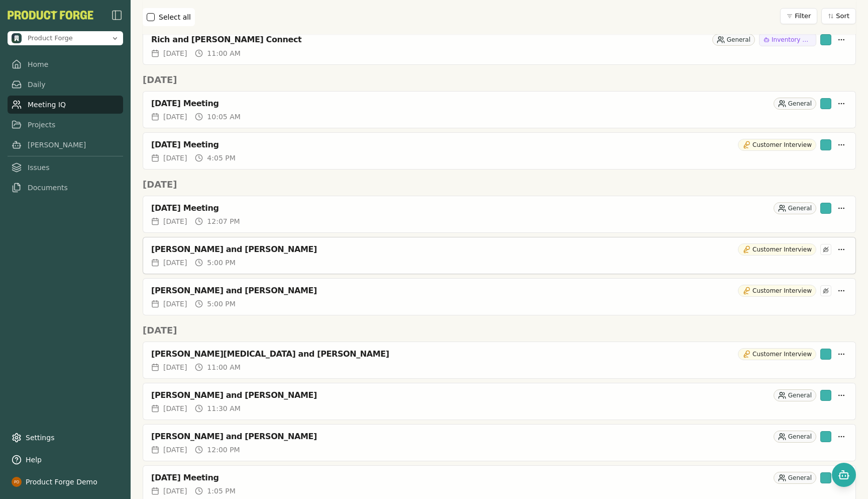 Image resolution: width=868 pixels, height=499 pixels. Describe the element at coordinates (223, 408) in the screenshot. I see `span: 11:30 AM` at that location.